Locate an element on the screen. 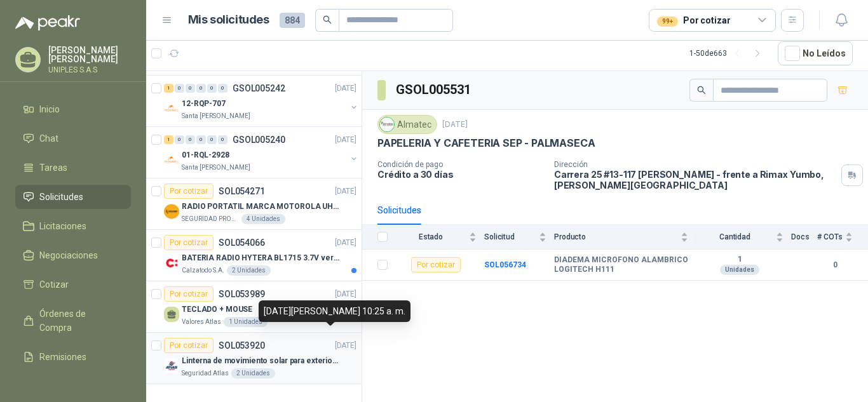  span: Licitaciones is located at coordinates (63, 226).